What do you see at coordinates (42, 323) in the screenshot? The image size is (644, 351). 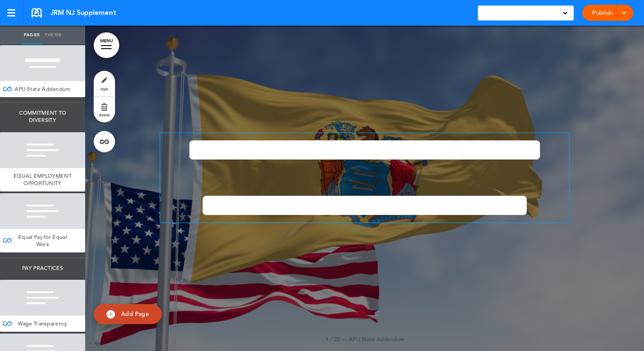 I see `span: Wage Transparency` at bounding box center [42, 323].